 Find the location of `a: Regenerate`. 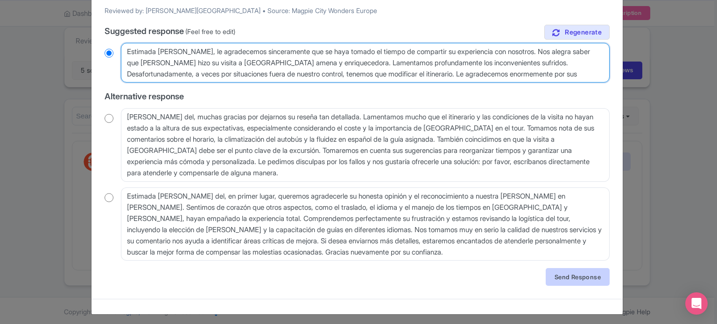

a: Regenerate is located at coordinates (577, 32).